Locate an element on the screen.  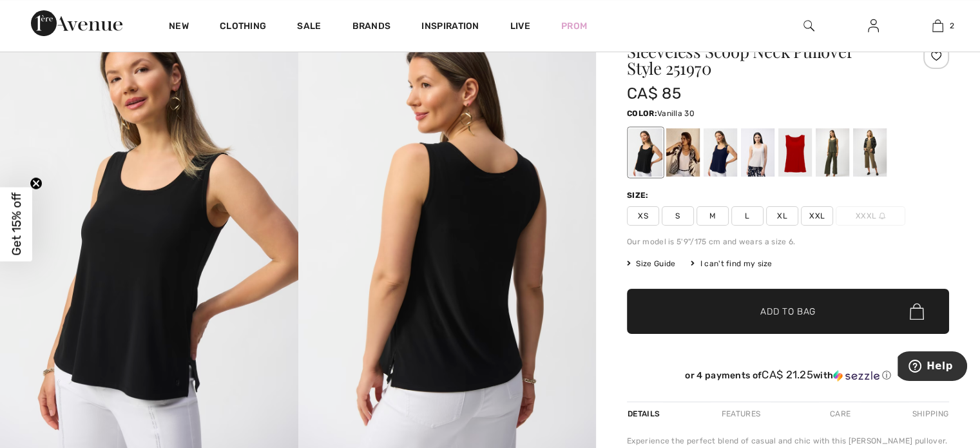
div: Midnight Blue is located at coordinates (720, 152).